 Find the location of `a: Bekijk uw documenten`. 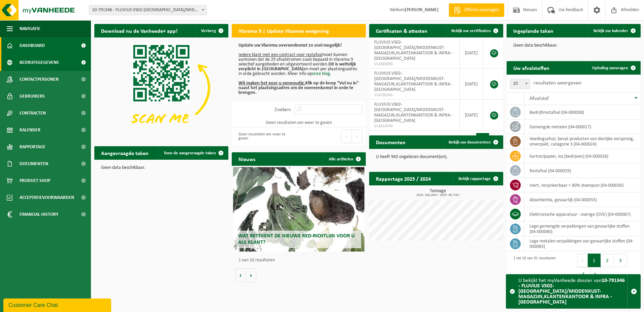

a: Bekijk uw documenten is located at coordinates (473, 142).